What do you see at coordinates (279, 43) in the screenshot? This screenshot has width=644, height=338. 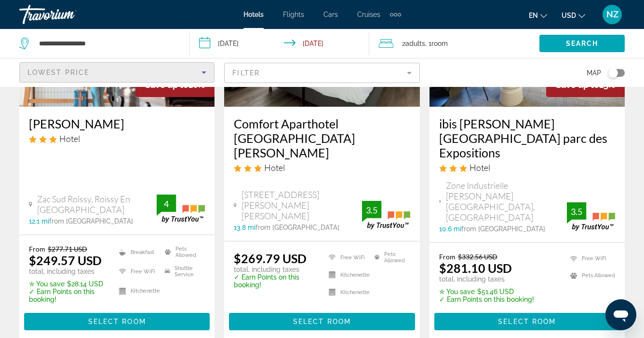 I see `button: Check-in date: Nov 25, 2025 Check-out date: Nov 30, 2025` at bounding box center [279, 43].